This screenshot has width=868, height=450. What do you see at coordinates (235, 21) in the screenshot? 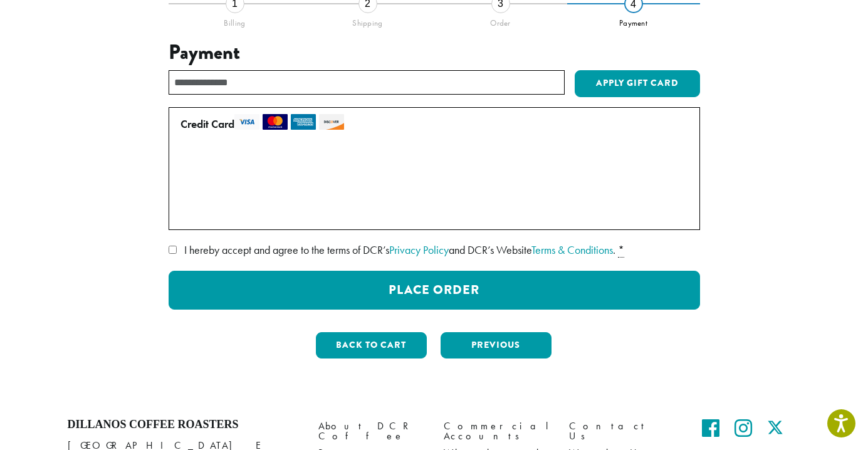
I see `div: Billing` at bounding box center [235, 21].